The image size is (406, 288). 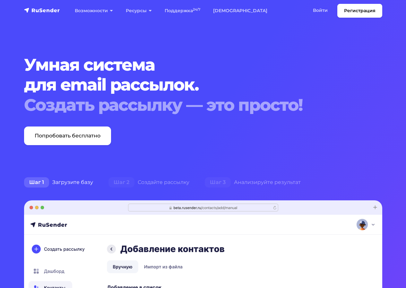 What do you see at coordinates (203, 85) in the screenshot?
I see `h1: Умная система для email рассылок.` at bounding box center [203, 85].